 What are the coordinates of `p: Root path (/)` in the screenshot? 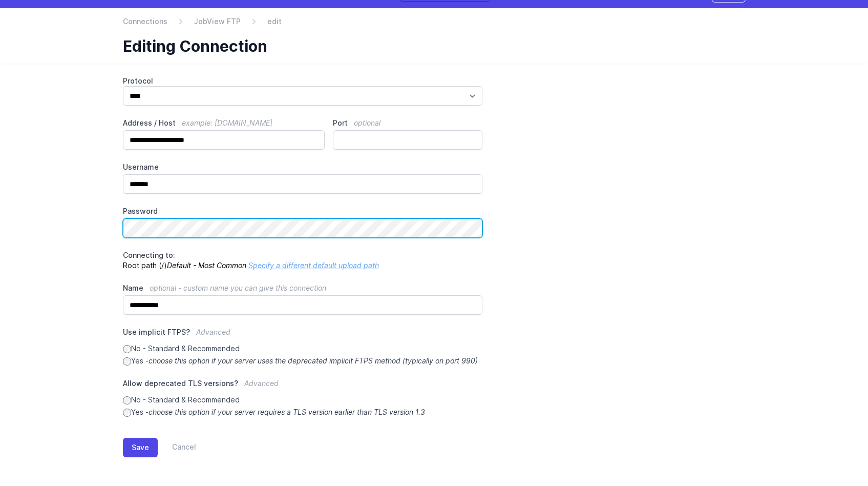 It's located at (303, 260).